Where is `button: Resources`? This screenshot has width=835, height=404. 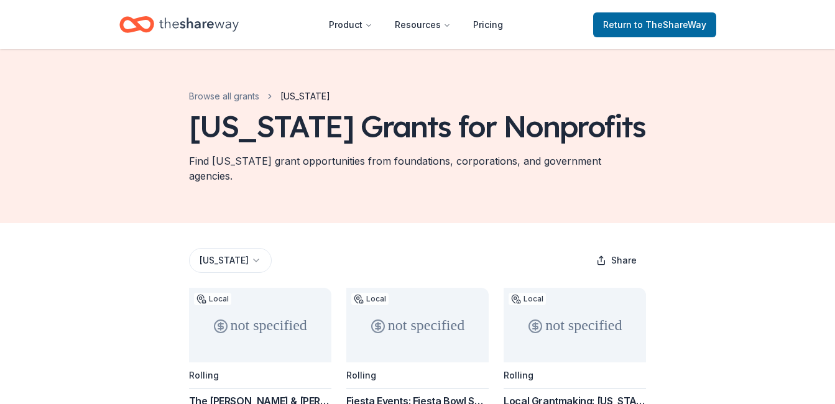
button: Resources is located at coordinates (423, 25).